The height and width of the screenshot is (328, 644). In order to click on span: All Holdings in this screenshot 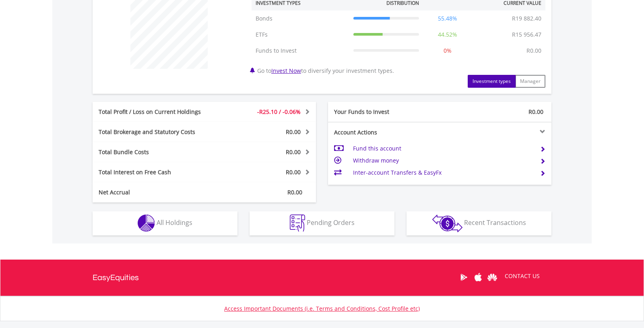, I will do `click(174, 222)`.